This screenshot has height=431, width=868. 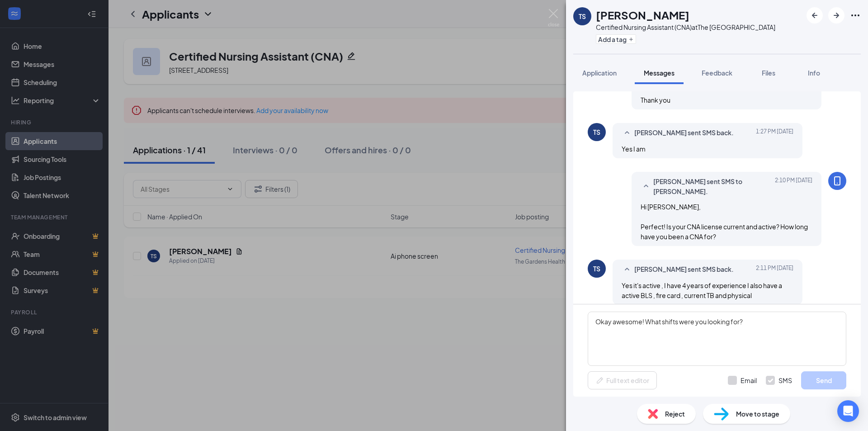 What do you see at coordinates (717, 72) in the screenshot?
I see `span: Feedback` at bounding box center [717, 72].